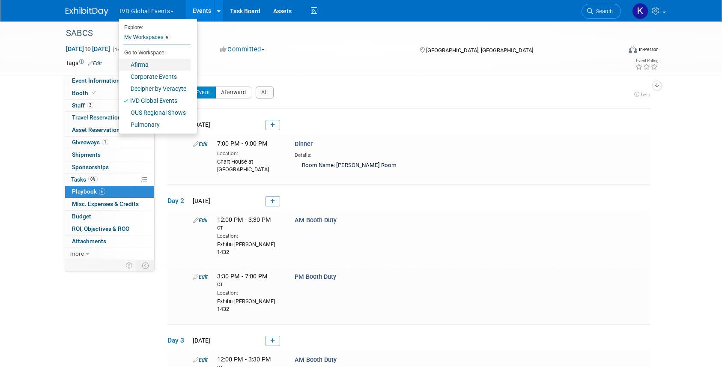  Describe the element at coordinates (96, 80) in the screenshot. I see `span: Event Information` at that location.